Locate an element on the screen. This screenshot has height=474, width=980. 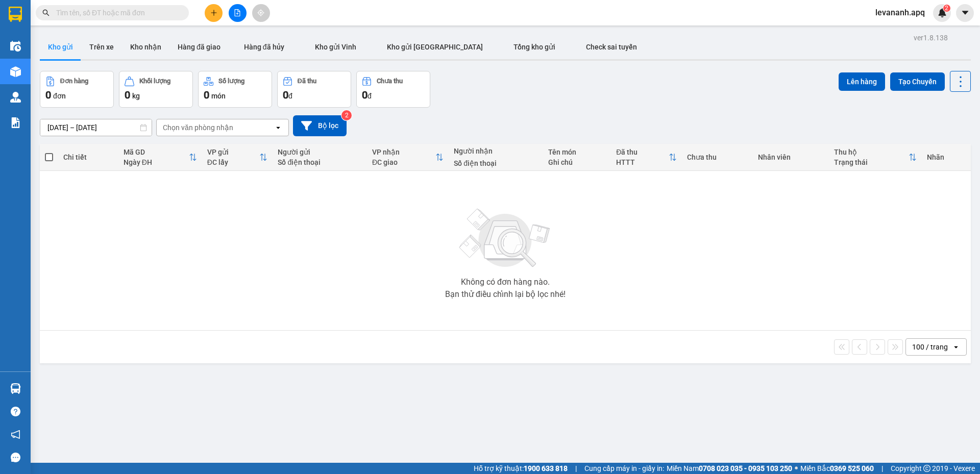
div: Số lượng is located at coordinates (231, 81).